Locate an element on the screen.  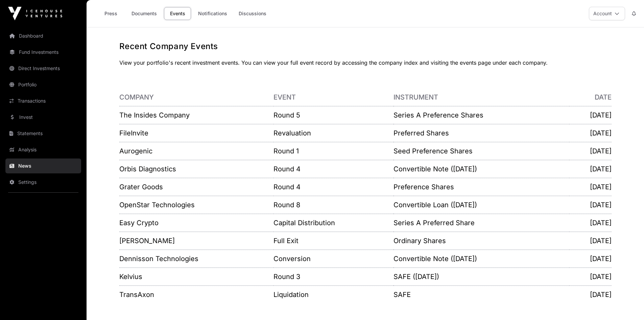
a: TransAxon is located at coordinates (136, 294).